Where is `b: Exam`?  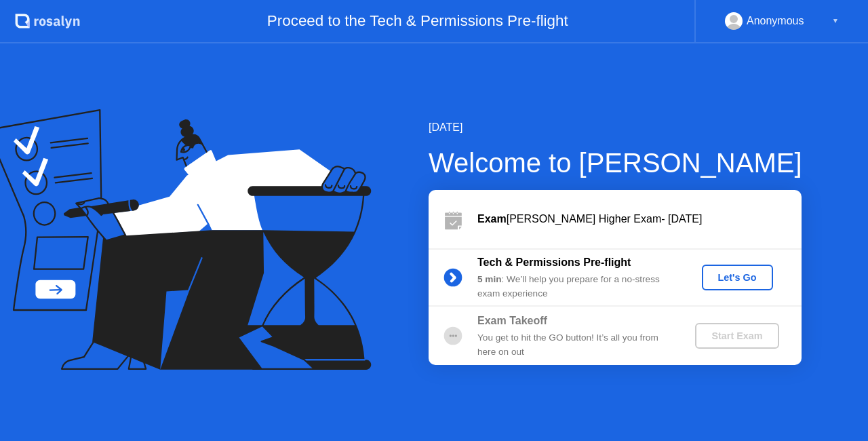
b: Exam is located at coordinates (492, 218).